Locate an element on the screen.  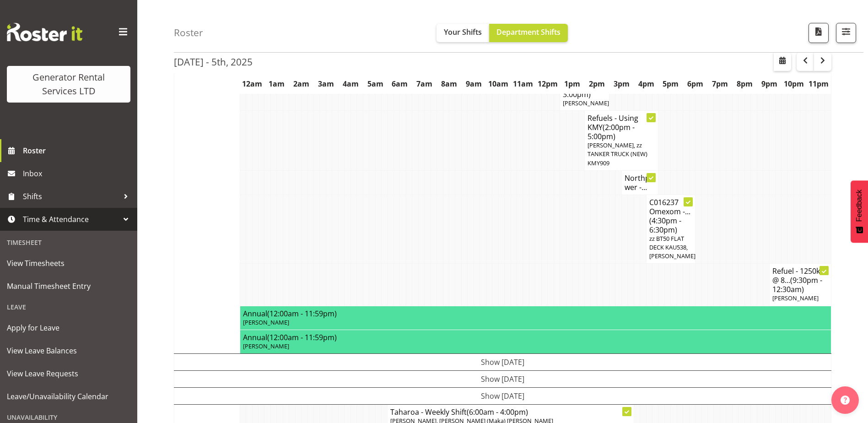
th: 2pm is located at coordinates (597, 84).